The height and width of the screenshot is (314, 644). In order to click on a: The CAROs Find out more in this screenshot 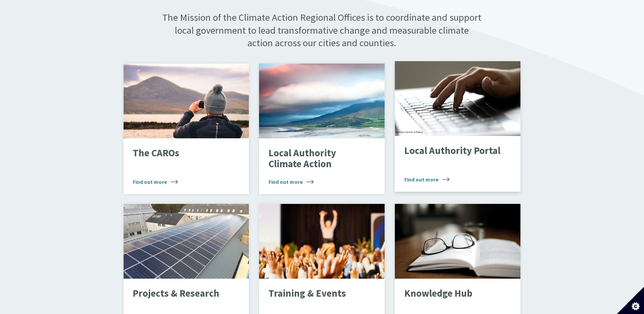, I will do `click(186, 129)`.